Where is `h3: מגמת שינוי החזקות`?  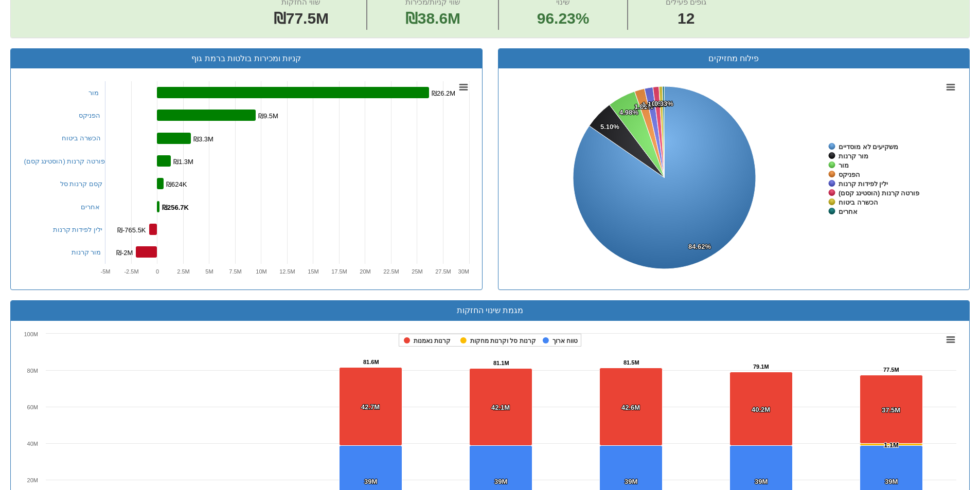
h3: מגמת שינוי החזקות is located at coordinates (490, 311).